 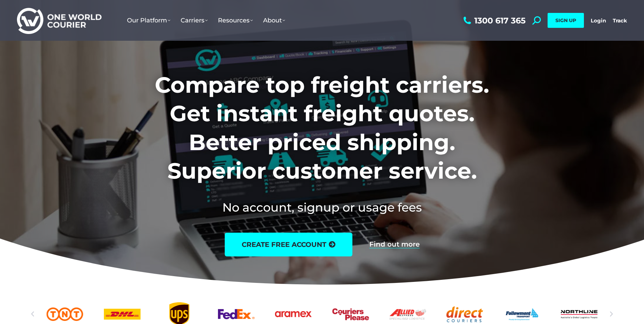 I want to click on a: Find out more, so click(x=394, y=245).